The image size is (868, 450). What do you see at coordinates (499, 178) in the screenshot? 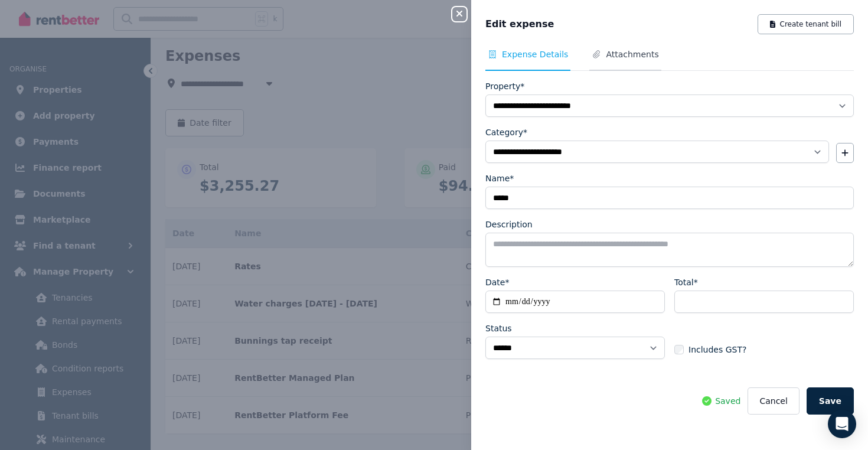
I see `label: Name*` at bounding box center [499, 178].